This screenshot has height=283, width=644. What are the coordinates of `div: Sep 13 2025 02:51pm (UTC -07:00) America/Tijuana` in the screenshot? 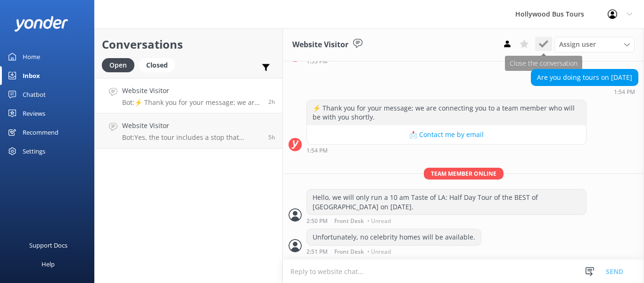 It's located at (394, 251).